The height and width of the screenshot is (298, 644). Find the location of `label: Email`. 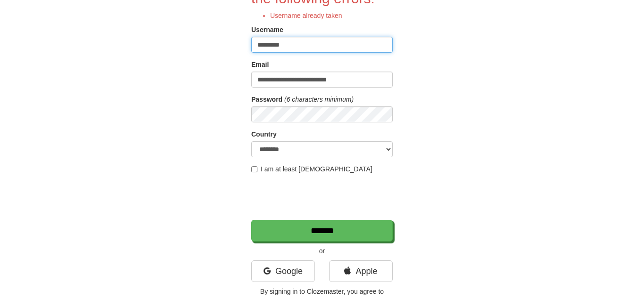

label: Email is located at coordinates (260, 65).